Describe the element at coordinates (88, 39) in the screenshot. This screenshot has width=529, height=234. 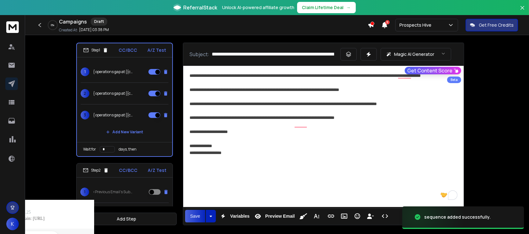
I see `div: Keywords by Traffic` at that location.